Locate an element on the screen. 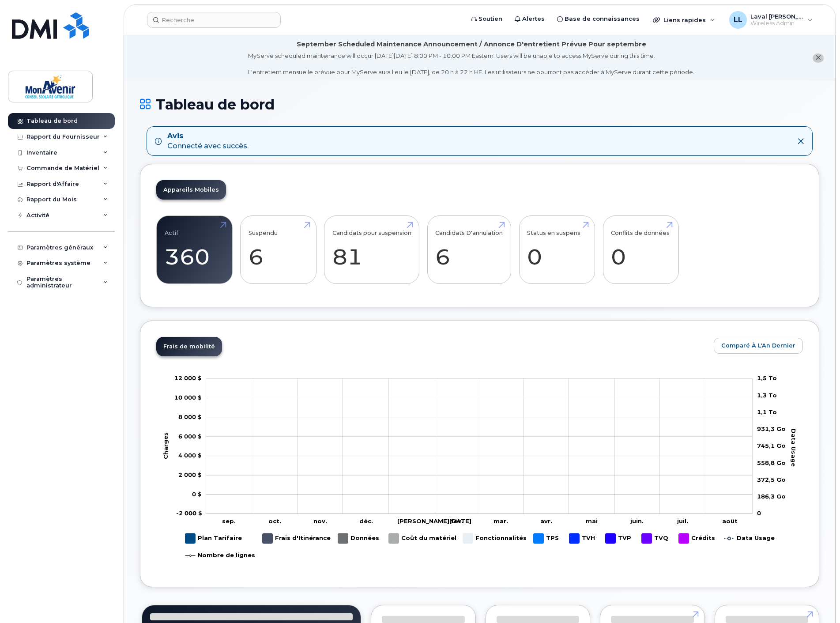  g: Frais d'Itinérance is located at coordinates (297, 538).